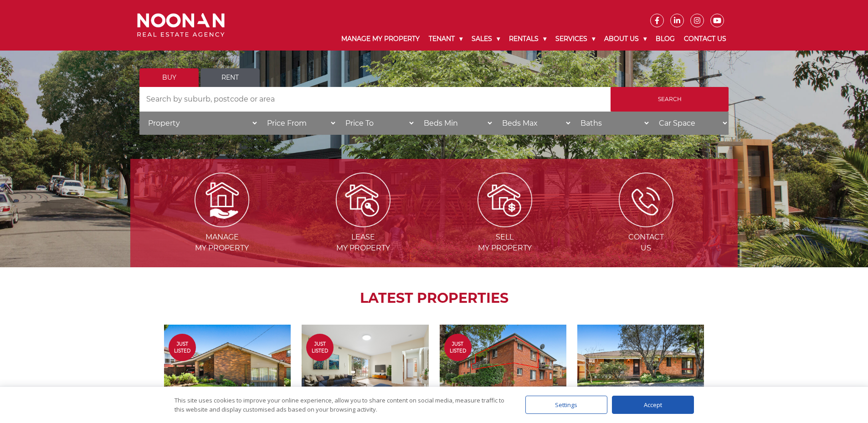 This screenshot has height=423, width=868. I want to click on input: Search, so click(669, 99).